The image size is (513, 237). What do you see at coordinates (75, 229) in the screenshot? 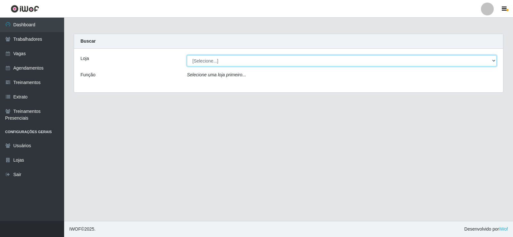
I see `span: IWOF` at bounding box center [75, 229].